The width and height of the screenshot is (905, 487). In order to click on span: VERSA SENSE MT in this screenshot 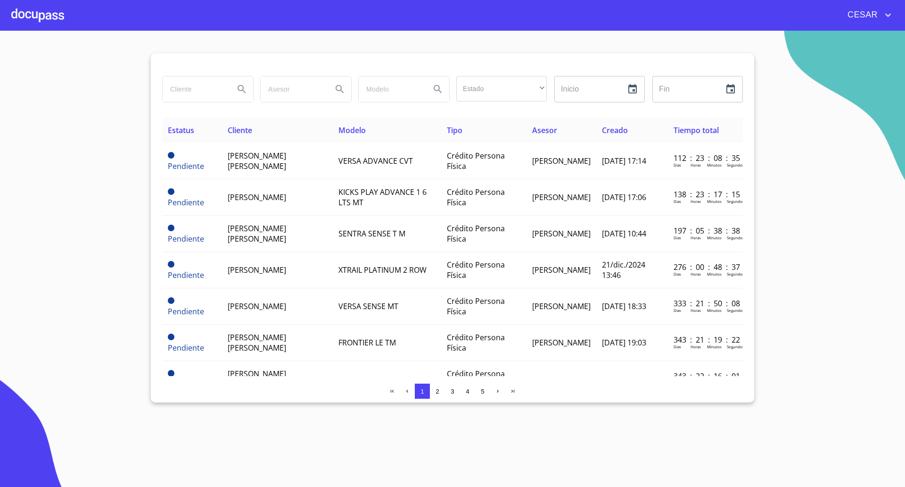, I will do `click(368, 306)`.